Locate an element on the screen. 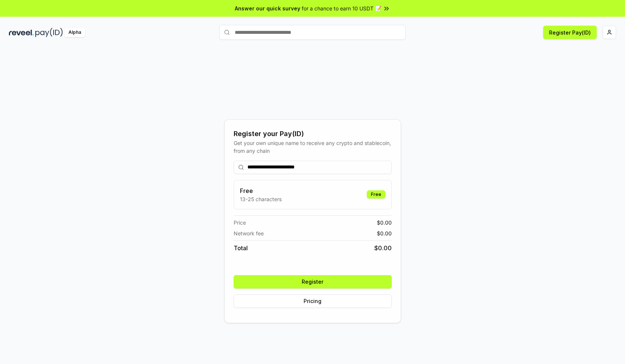 The height and width of the screenshot is (364, 625). p: 13-25 characters is located at coordinates (261, 199).